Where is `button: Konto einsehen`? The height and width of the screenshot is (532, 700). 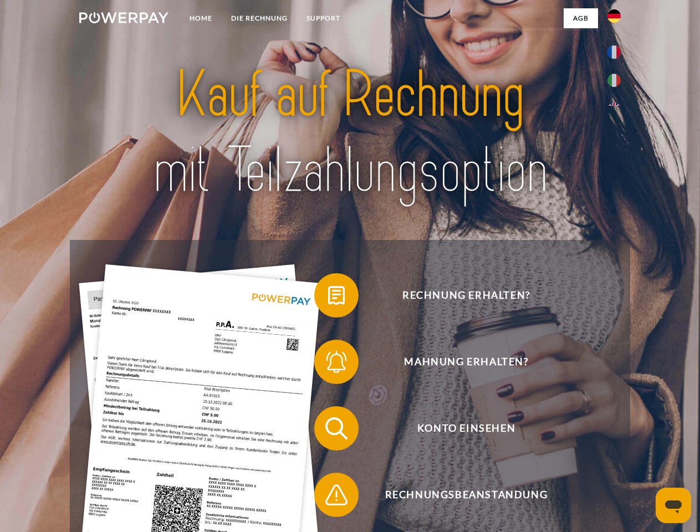 button: Konto einsehen is located at coordinates (459, 429).